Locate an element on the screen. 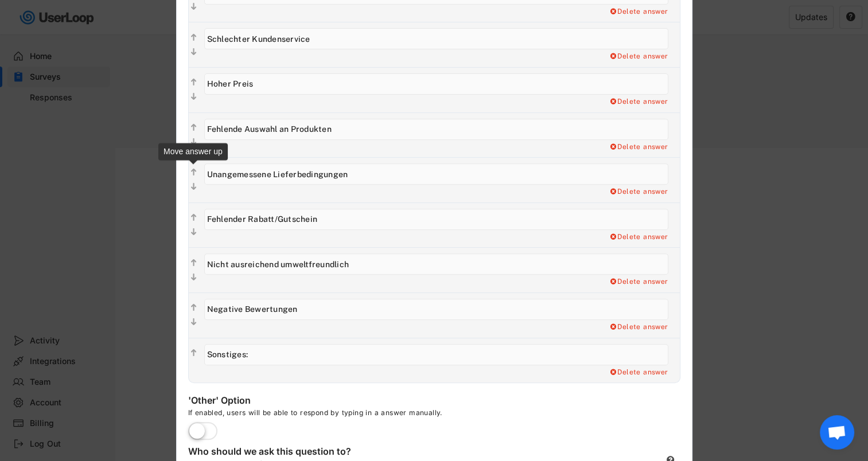 Image resolution: width=868 pixels, height=461 pixels. input: Unangemessene Lieferbedingungen is located at coordinates (436, 174).